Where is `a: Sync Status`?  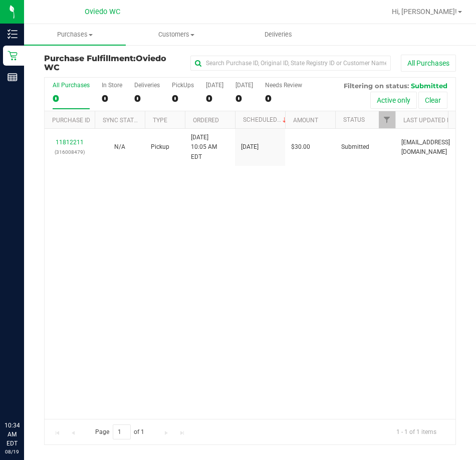
a: Sync Status is located at coordinates (122, 120).